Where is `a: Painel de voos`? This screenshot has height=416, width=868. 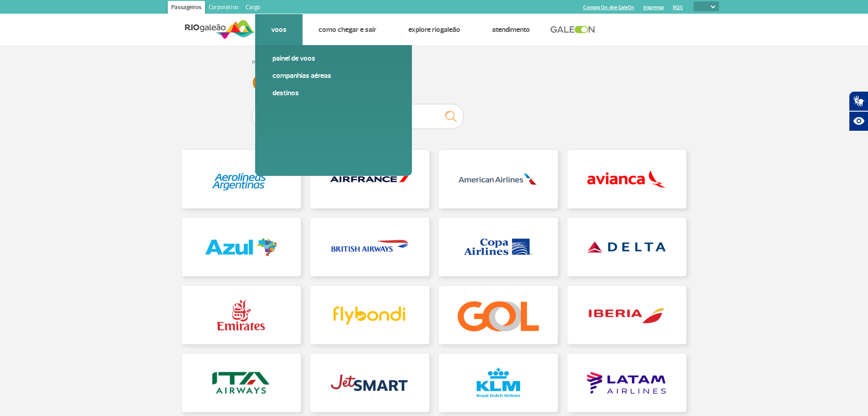
a: Painel de voos is located at coordinates (333, 58).